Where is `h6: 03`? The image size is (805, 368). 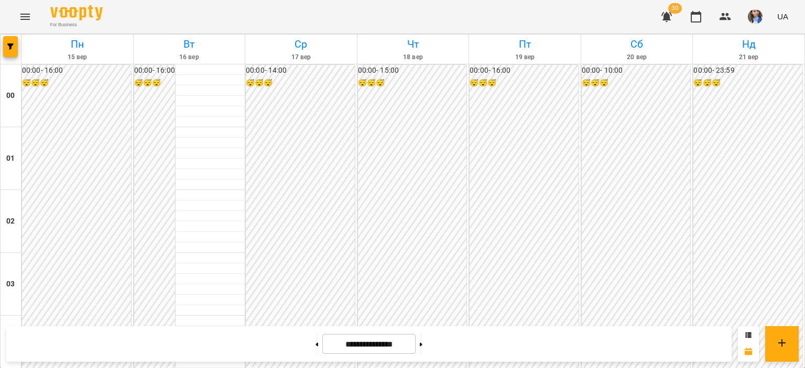 h6: 03 is located at coordinates (10, 285).